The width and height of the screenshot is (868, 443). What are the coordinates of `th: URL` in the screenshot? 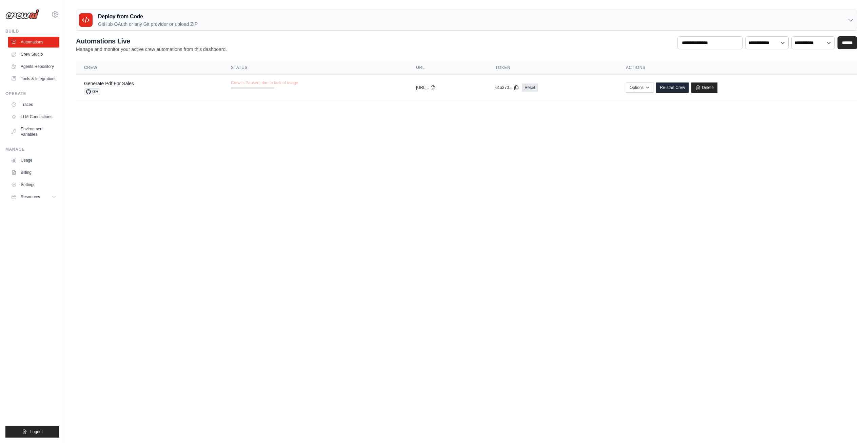 It's located at (448, 68).